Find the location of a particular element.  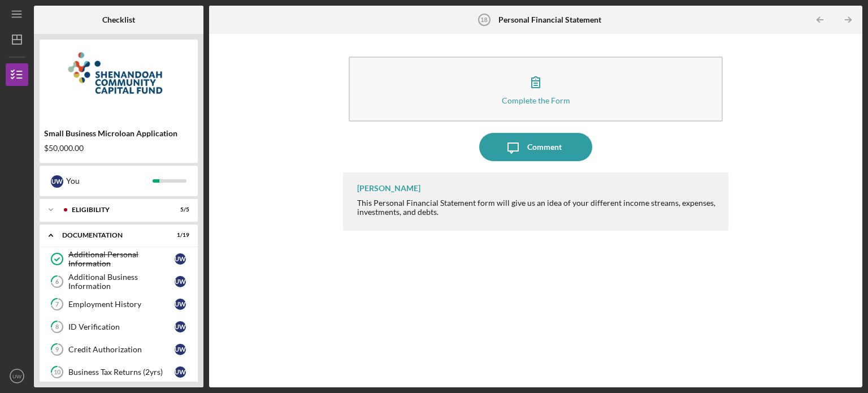

text: UW is located at coordinates (17, 375).